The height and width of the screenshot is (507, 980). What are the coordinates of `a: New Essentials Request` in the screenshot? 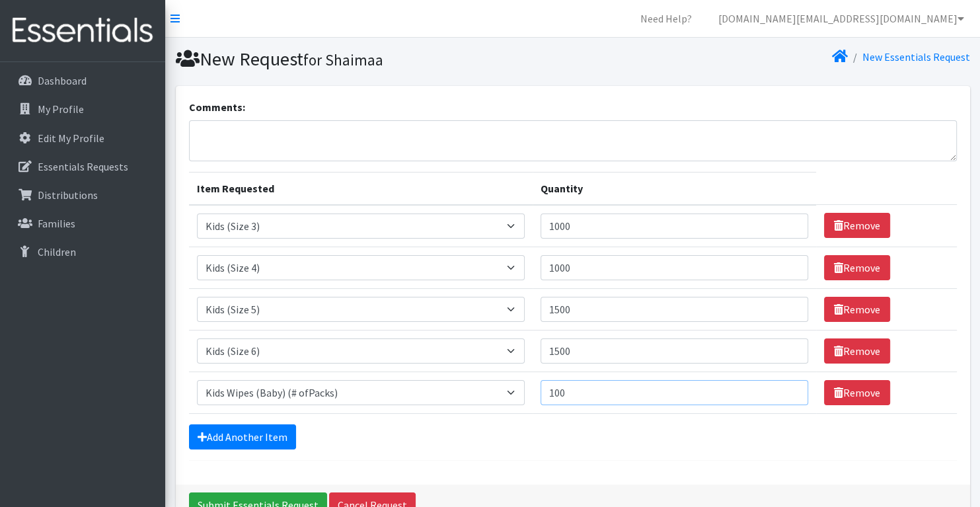 It's located at (916, 57).